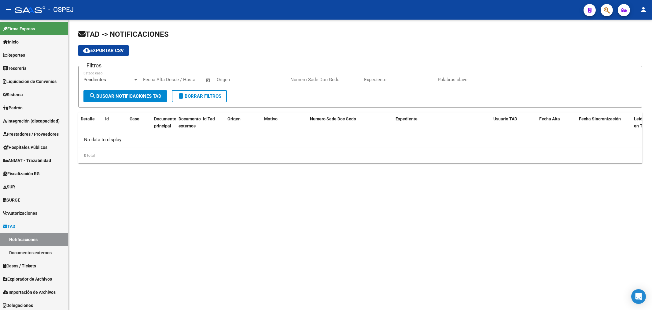 This screenshot has height=310, width=652. I want to click on datatable-header-cell: Documentos externos, so click(188, 122).